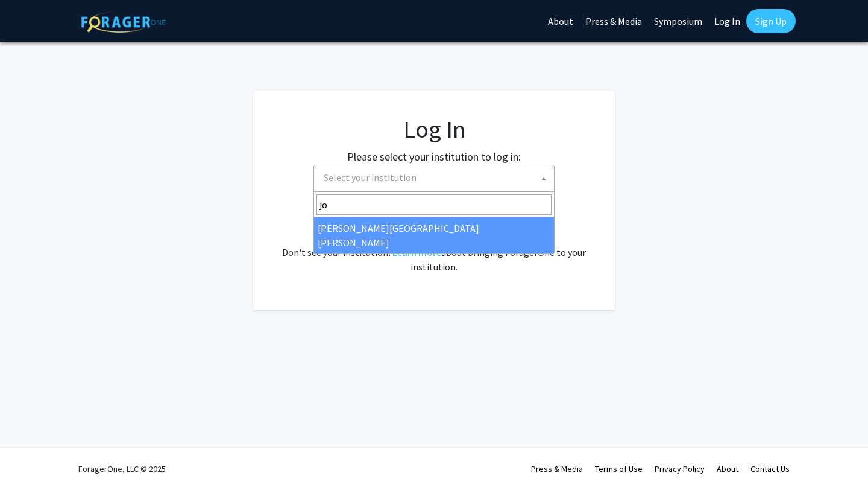  Describe the element at coordinates (728, 469) in the screenshot. I see `a: About` at that location.